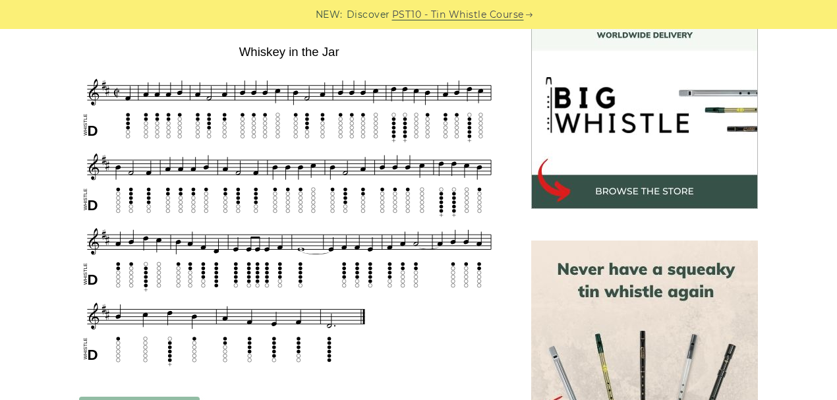  I want to click on a: PST10 - Tin Whistle Course, so click(458, 15).